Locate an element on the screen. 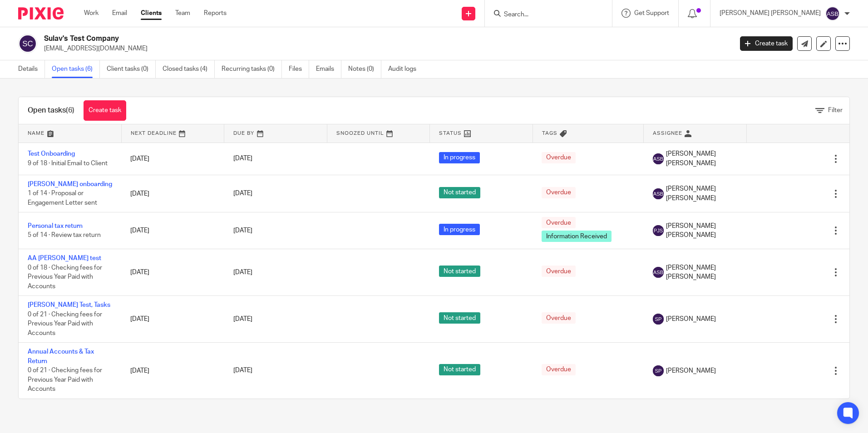 Image resolution: width=868 pixels, height=433 pixels. a: Test Onboarding is located at coordinates (51, 154).